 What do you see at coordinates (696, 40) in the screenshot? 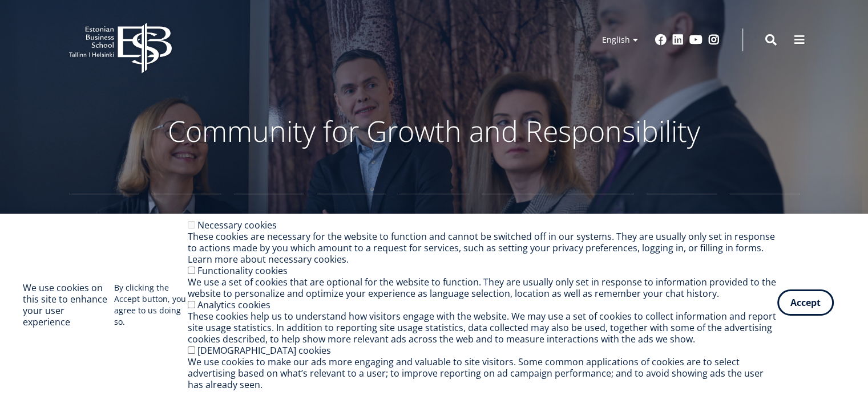
I see `a: Youtube` at bounding box center [696, 40].